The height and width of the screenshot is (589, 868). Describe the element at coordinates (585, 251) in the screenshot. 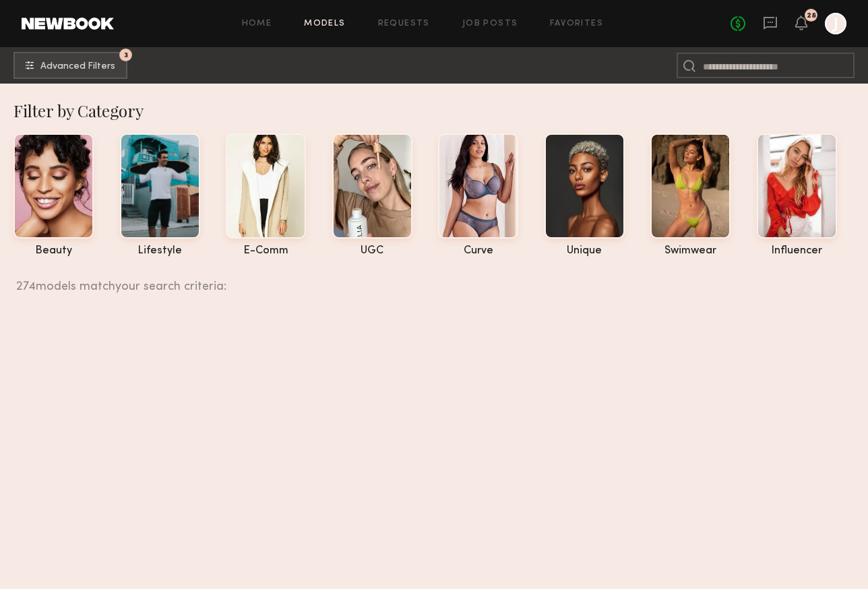

I see `div: unique` at that location.